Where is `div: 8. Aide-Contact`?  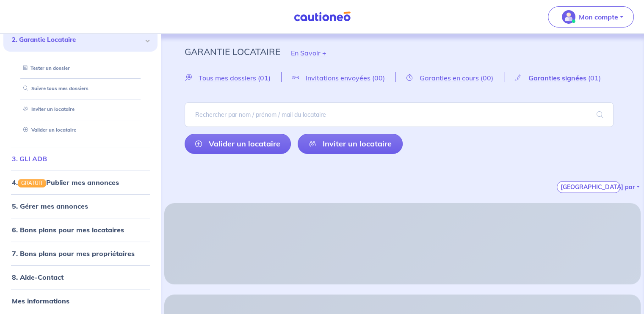 div: 8. Aide-Contact is located at coordinates (80, 277).